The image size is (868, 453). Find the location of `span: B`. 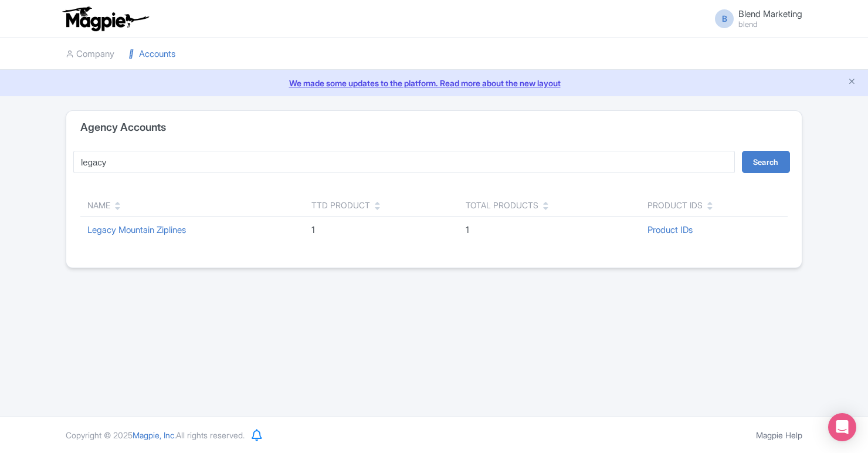

span: B is located at coordinates (724, 19).